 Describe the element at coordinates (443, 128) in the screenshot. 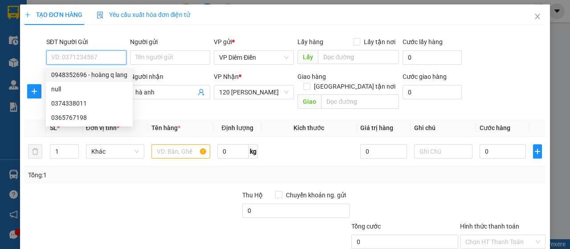

I see `th: Ghi chú` at that location.